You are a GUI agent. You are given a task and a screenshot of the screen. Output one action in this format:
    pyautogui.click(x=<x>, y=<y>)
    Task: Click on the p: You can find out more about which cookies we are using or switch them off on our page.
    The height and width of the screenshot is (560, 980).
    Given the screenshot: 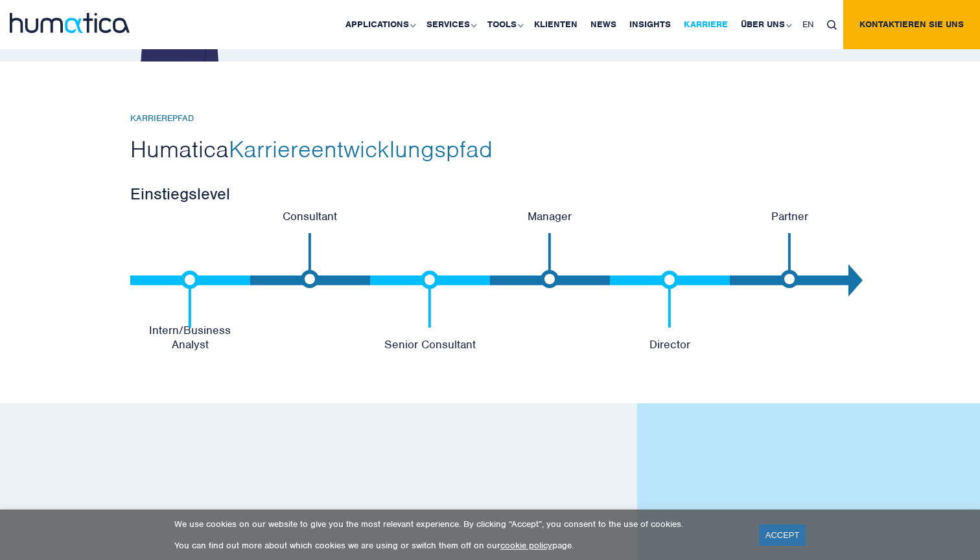 What is the action you would take?
    pyautogui.click(x=458, y=546)
    